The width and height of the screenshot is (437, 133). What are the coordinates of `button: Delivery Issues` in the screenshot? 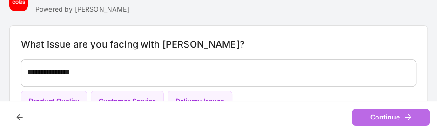 It's located at (200, 101).